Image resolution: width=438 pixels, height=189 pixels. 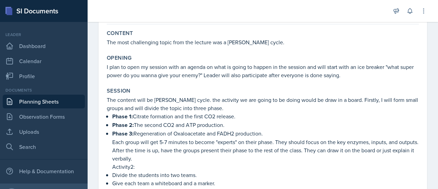 I want to click on a: Profile, so click(x=44, y=76).